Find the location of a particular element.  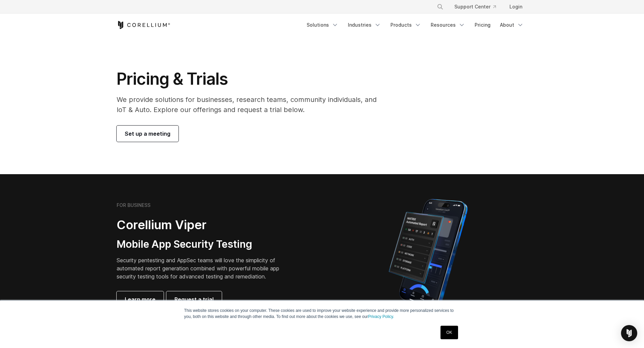

p: This website stores cookies on your computer. These cookies are used to improve your website expe... is located at coordinates (322, 313).